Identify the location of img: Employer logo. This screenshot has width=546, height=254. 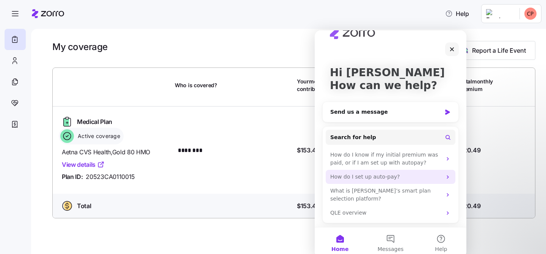
(500, 14).